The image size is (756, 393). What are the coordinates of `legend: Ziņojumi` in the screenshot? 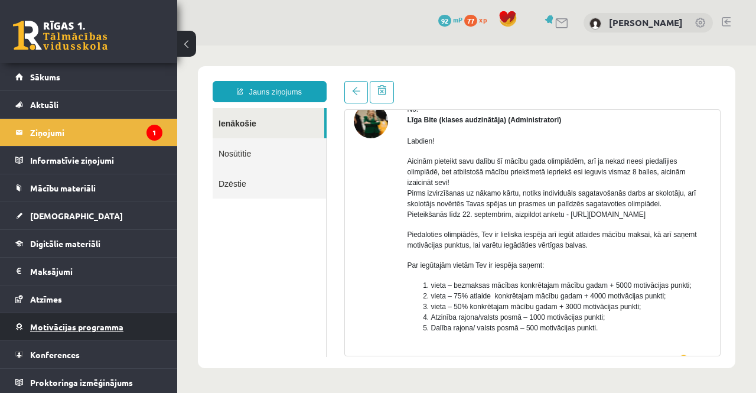 It's located at (96, 132).